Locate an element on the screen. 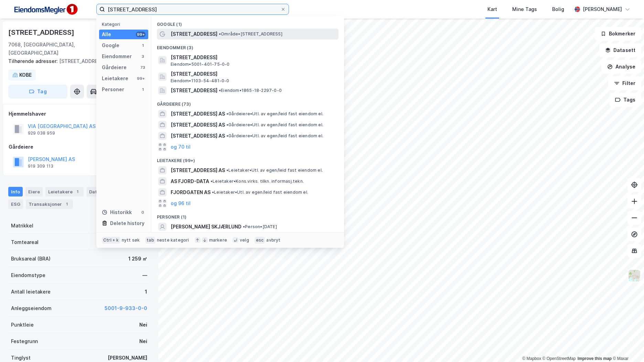  button: Datasett is located at coordinates (621, 50).